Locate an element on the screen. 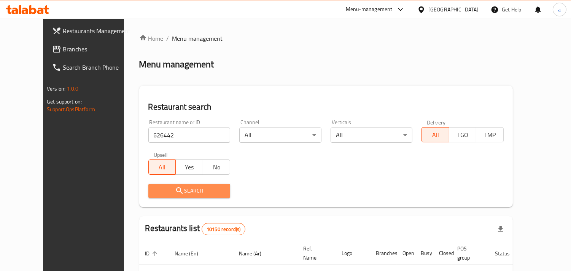  th: Busy is located at coordinates (424, 253).